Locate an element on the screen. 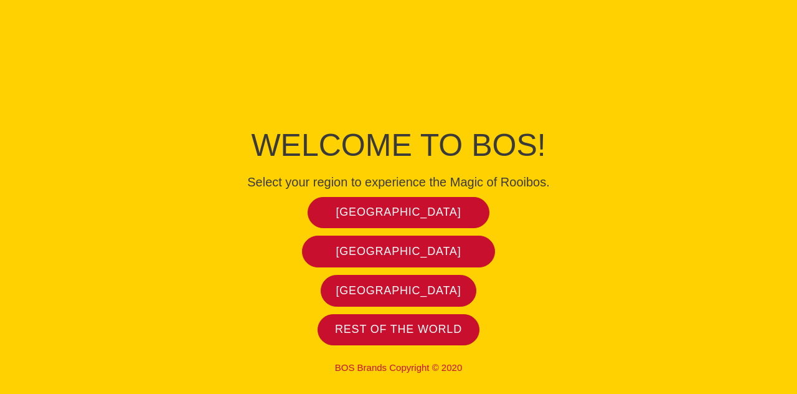  h4: Select your region to experience the Magic of Rooibos. is located at coordinates (399, 182).